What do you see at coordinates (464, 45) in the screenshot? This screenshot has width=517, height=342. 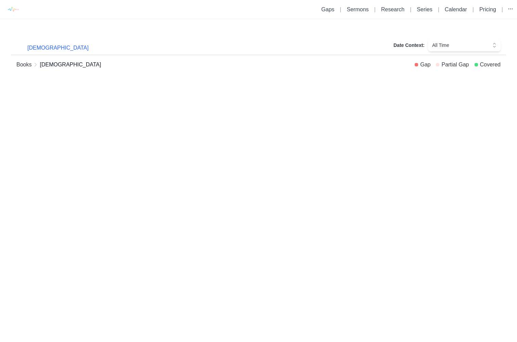 I see `button: All Time` at bounding box center [464, 45].